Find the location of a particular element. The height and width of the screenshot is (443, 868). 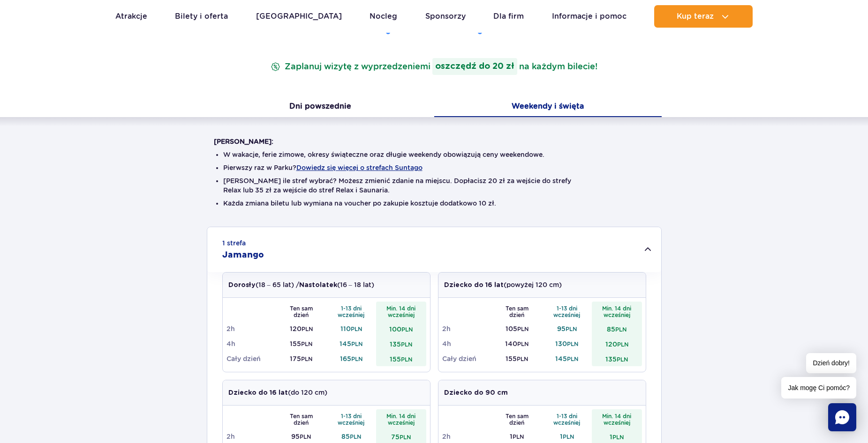

span: Kup teraz is located at coordinates (694, 16).